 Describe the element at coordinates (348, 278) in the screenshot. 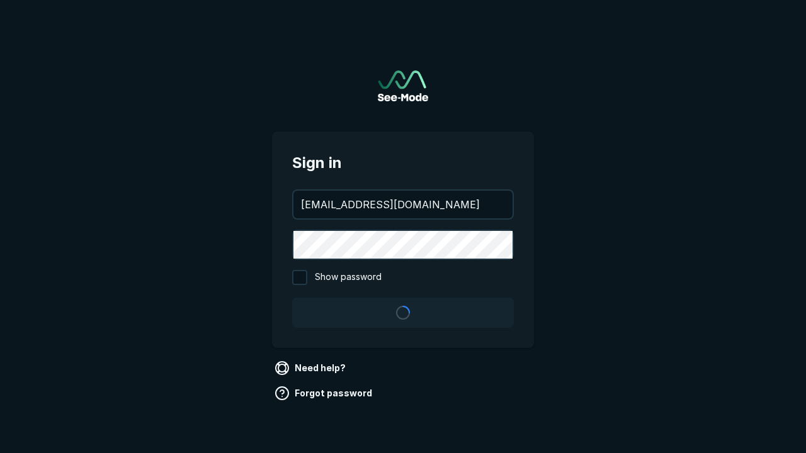

I see `span: Show password` at that location.